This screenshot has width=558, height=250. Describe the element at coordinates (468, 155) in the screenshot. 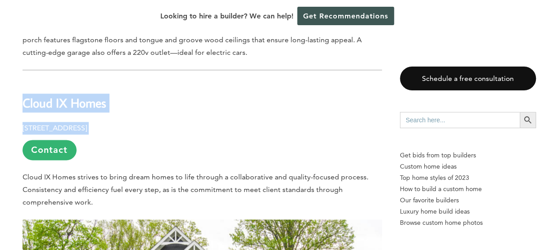

I see `p: Get bids from top builders` at that location.